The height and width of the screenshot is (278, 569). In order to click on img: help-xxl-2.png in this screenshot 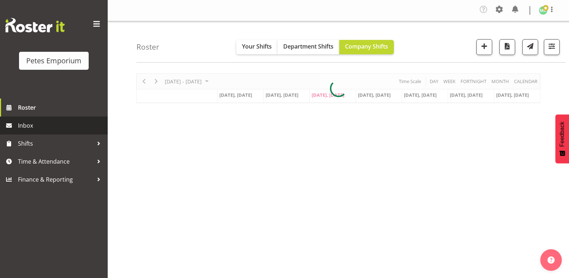, I will do `click(551, 260)`.